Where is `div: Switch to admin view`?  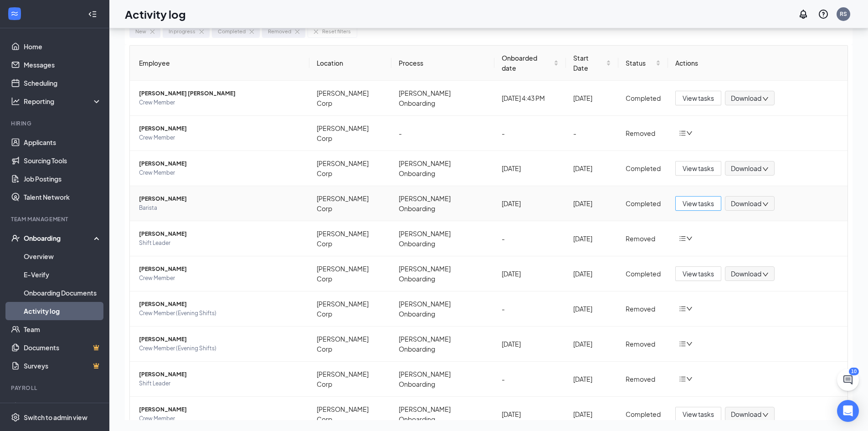 div: Switch to admin view is located at coordinates (56, 417).